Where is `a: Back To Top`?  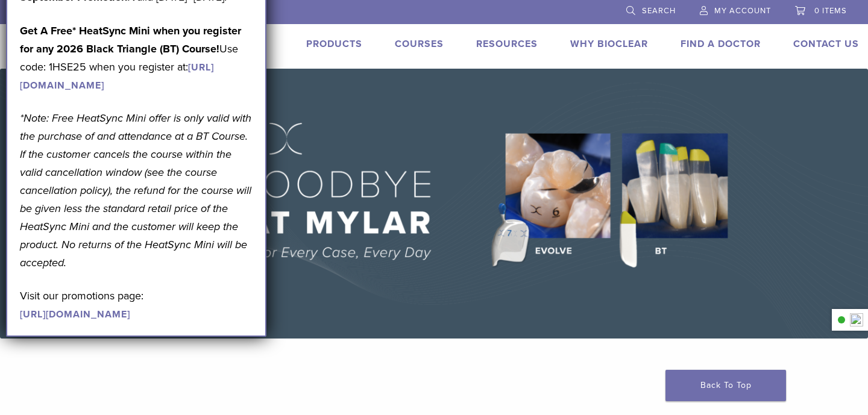 a: Back To Top is located at coordinates (726, 385).